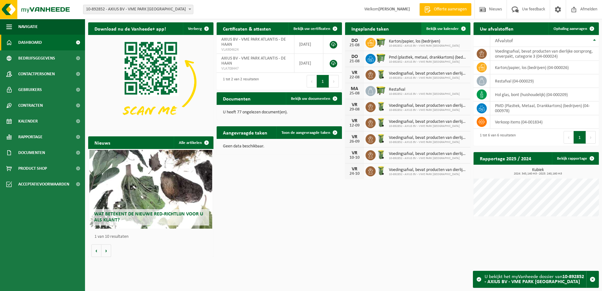  I want to click on p: Geen data beschikbaar., so click(279, 146).